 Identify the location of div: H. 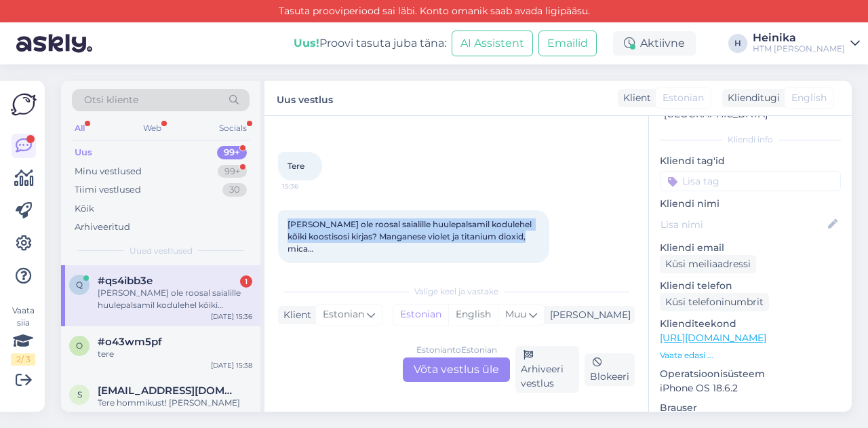
(737, 44).